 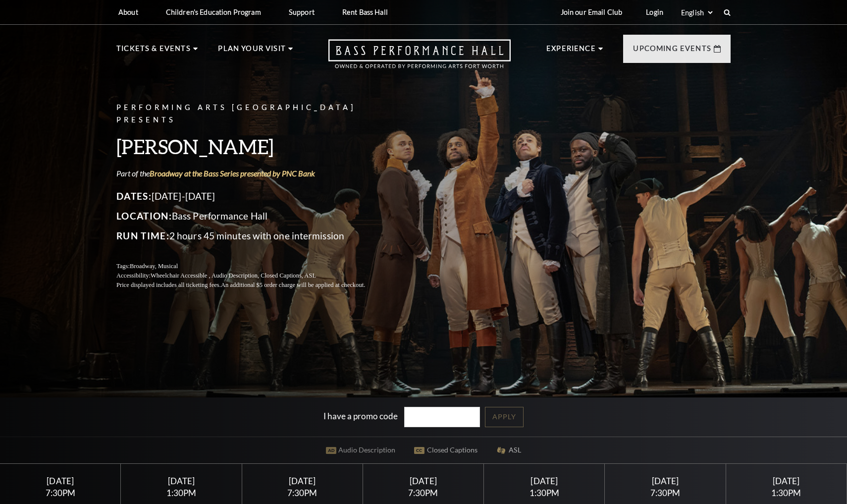 I want to click on a: Broadway at the Bass Series presented by PNC Bank, so click(x=233, y=173).